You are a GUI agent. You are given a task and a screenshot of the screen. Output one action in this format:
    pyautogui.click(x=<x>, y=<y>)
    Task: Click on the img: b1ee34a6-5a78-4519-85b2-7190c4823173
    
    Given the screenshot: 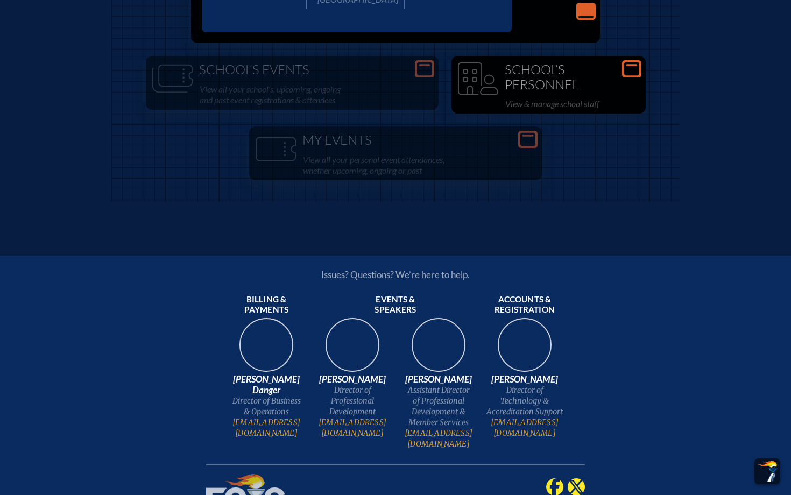 What is the action you would take?
    pyautogui.click(x=525, y=349)
    